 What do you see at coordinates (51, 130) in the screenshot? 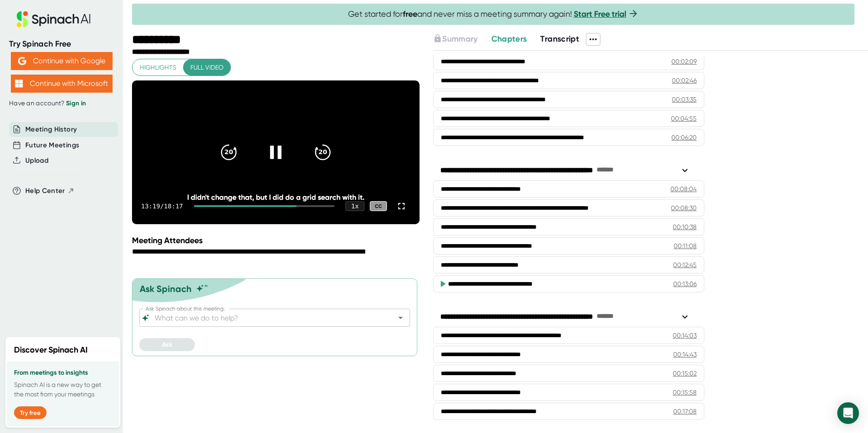
I see `button: Meeting History` at bounding box center [51, 130].